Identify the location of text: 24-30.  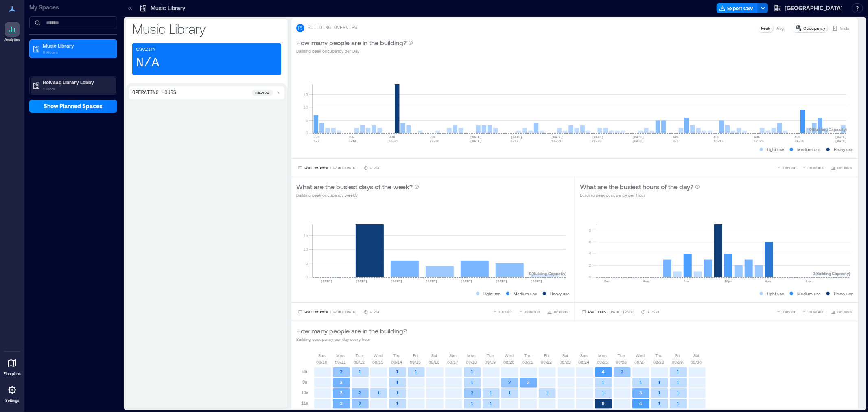
(800, 141).